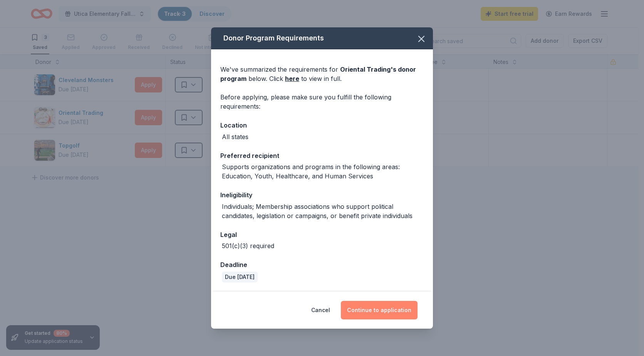 The image size is (644, 356). What do you see at coordinates (379, 310) in the screenshot?
I see `button: Continue to application` at bounding box center [379, 310].